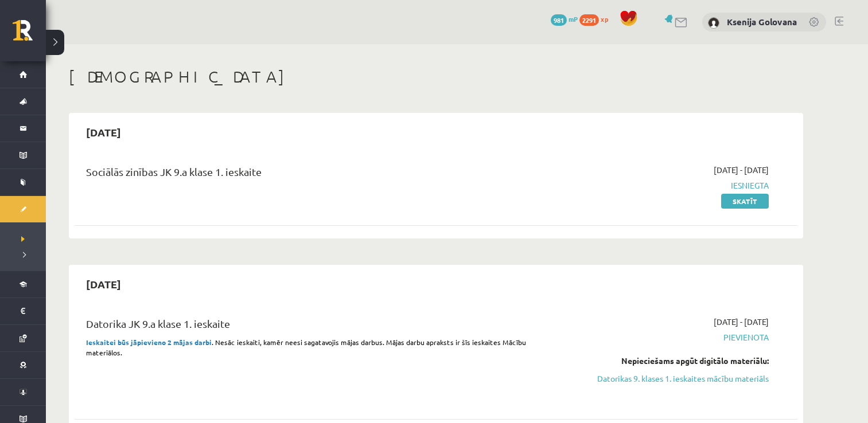 Image resolution: width=868 pixels, height=423 pixels. Describe the element at coordinates (559, 20) in the screenshot. I see `span: 981` at that location.